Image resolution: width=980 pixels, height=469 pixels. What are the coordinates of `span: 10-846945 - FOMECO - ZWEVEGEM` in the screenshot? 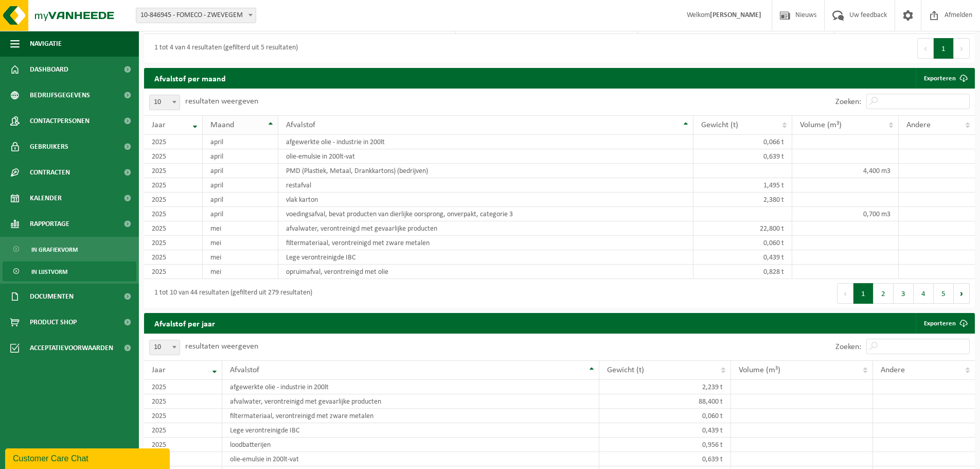 It's located at (196, 16).